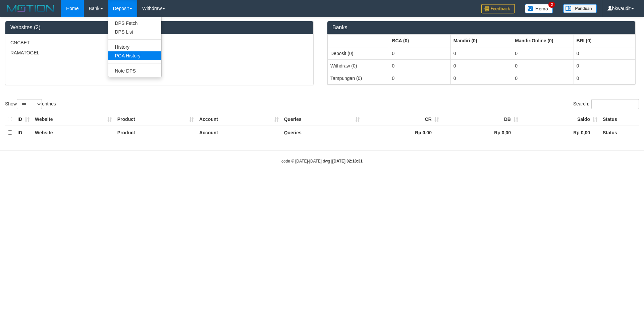  I want to click on td: Withdraw (0), so click(359, 65).